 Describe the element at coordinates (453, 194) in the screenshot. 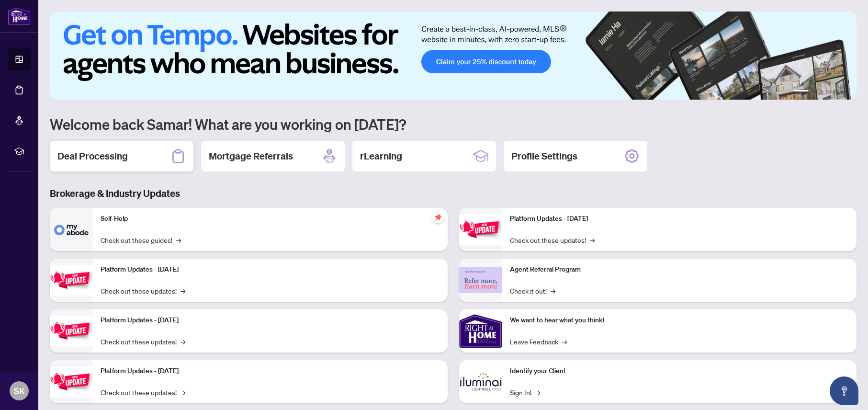

I see `h3: Brokerage & Industry Updates` at that location.